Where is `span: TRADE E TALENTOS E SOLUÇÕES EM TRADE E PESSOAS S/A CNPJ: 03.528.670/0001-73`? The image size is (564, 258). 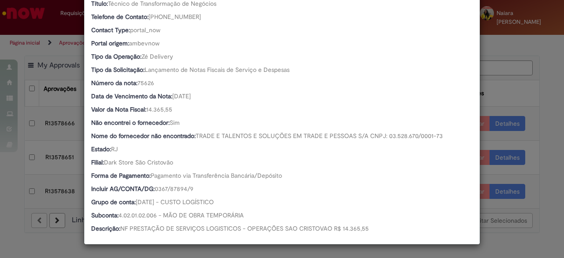 span: TRADE E TALENTOS E SOLUÇÕES EM TRADE E PESSOAS S/A CNPJ: 03.528.670/0001-73 is located at coordinates (319, 136).